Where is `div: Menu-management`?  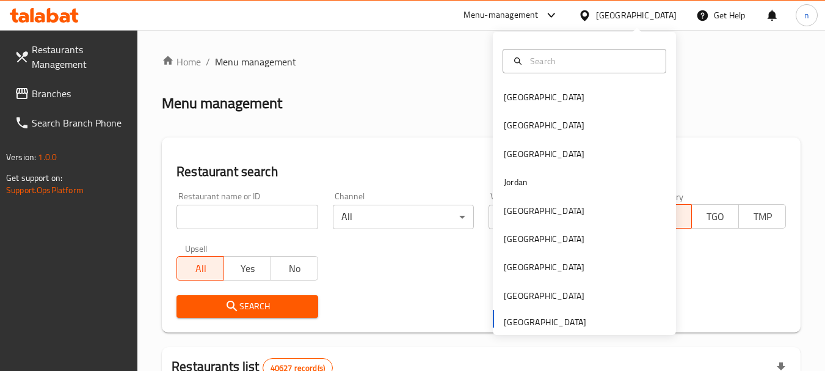
div: Menu-management is located at coordinates (501, 15).